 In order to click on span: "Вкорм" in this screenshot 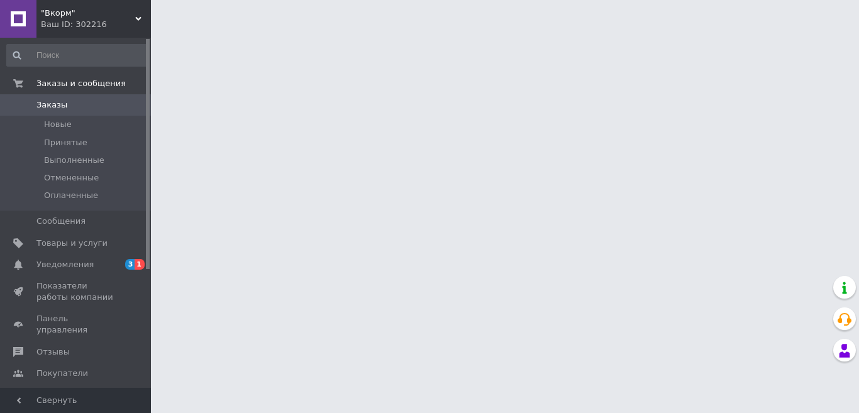, I will do `click(88, 13)`.